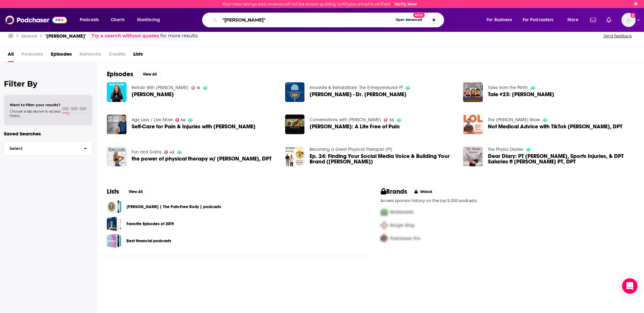 The height and width of the screenshot is (313, 644). Describe the element at coordinates (36, 20) in the screenshot. I see `a: Podchaser - Follow, Share and Rate Podcasts` at that location.